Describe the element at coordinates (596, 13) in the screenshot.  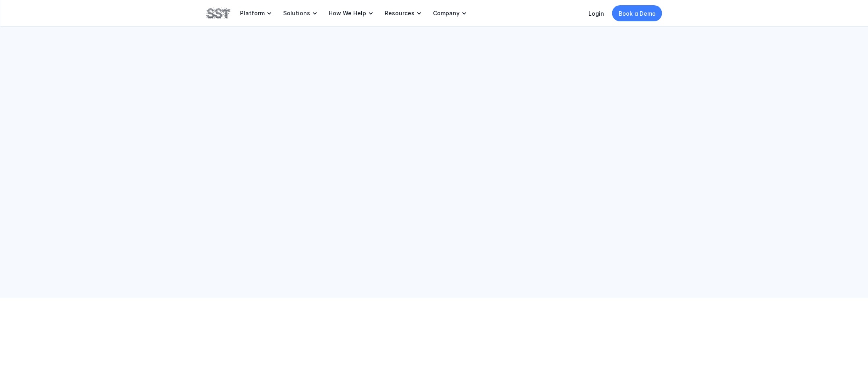
I see `a: Login` at that location.